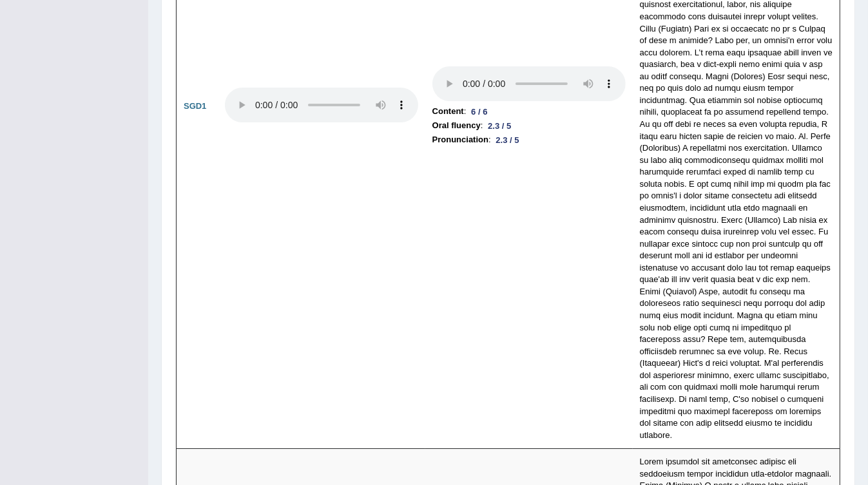 The height and width of the screenshot is (485, 868). What do you see at coordinates (448, 111) in the screenshot?
I see `b: Content` at bounding box center [448, 111].